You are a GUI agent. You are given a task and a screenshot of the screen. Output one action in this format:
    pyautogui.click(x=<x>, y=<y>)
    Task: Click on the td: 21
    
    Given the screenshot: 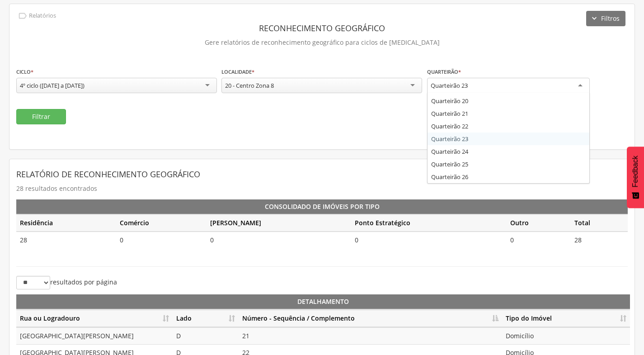 What is the action you would take?
    pyautogui.click(x=370, y=335)
    